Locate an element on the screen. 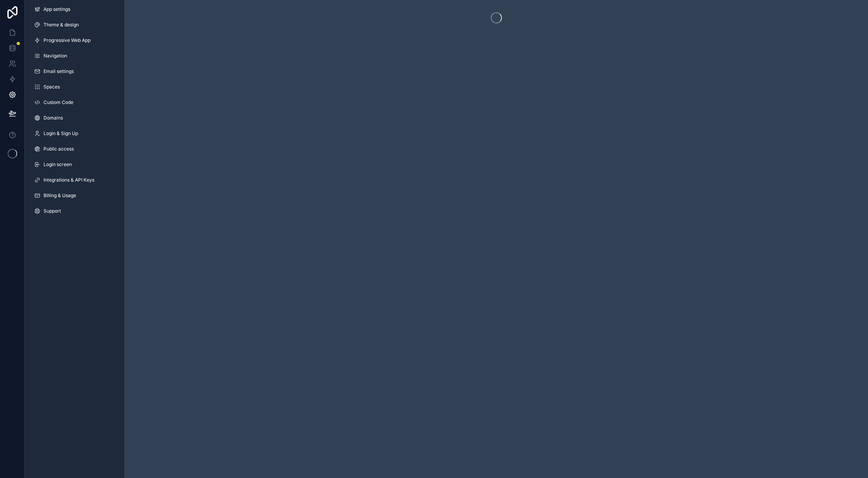  span: Integrations & API Keys is located at coordinates (68, 180).